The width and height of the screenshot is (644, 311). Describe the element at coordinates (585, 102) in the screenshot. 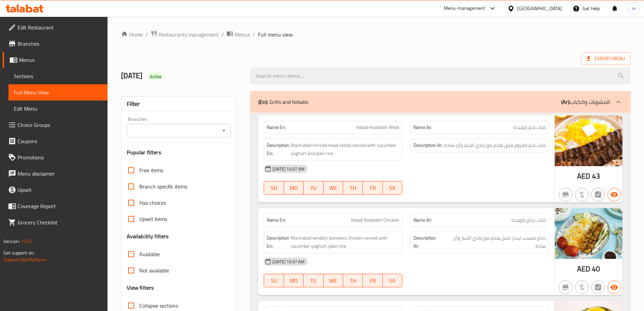

I see `p: المشويات والكباب` at that location.